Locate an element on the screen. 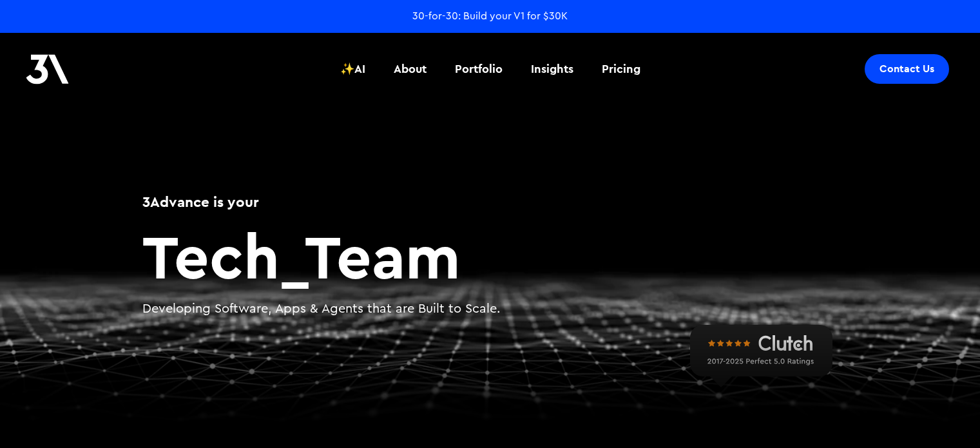  h1: 3Advance is your is located at coordinates (490, 202).